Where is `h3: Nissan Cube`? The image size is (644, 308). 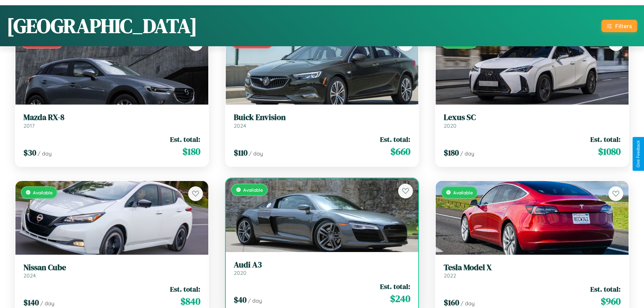
h3: Nissan Cube is located at coordinates (112, 267).